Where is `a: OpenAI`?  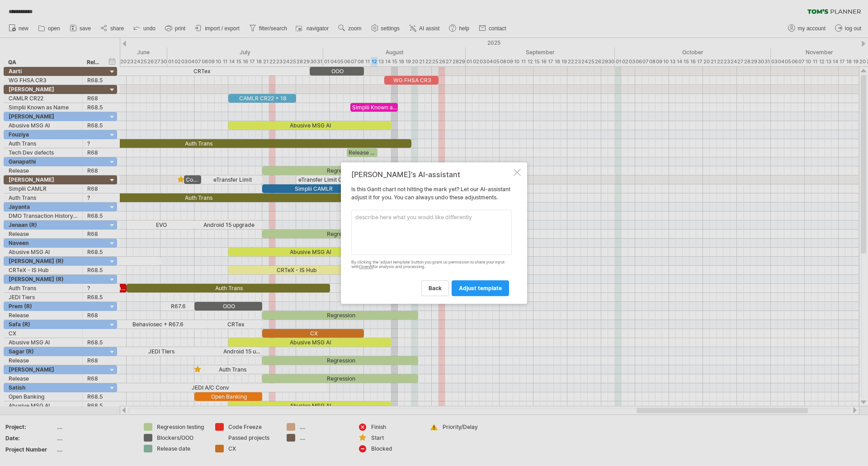
a: OpenAI is located at coordinates (366, 267).